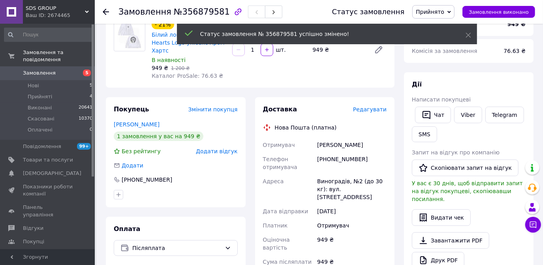  Describe the element at coordinates (417, 84) in the screenshot. I see `span: Дії` at that location.